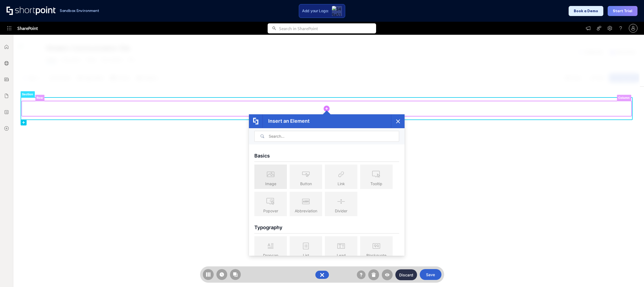  What do you see at coordinates (270, 204) in the screenshot?
I see `button: Popover` at bounding box center [270, 204].